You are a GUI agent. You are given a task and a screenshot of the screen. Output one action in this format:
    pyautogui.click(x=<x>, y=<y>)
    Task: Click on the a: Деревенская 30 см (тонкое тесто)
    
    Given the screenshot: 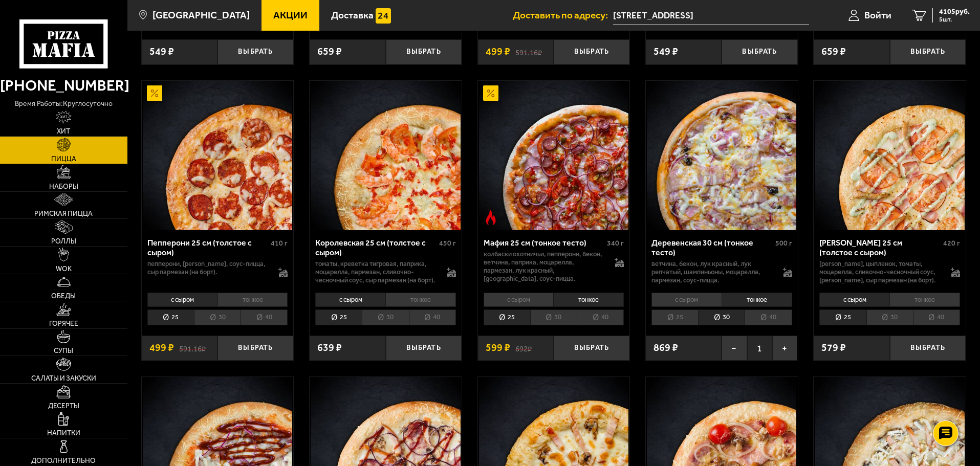 What is the action you would take?
    pyautogui.click(x=721, y=155)
    